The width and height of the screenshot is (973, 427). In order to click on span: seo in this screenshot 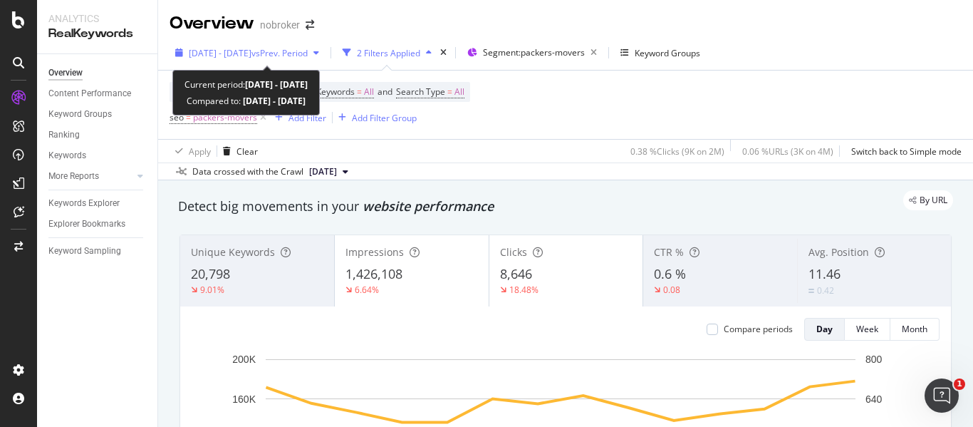, I will do `click(177, 117)`.